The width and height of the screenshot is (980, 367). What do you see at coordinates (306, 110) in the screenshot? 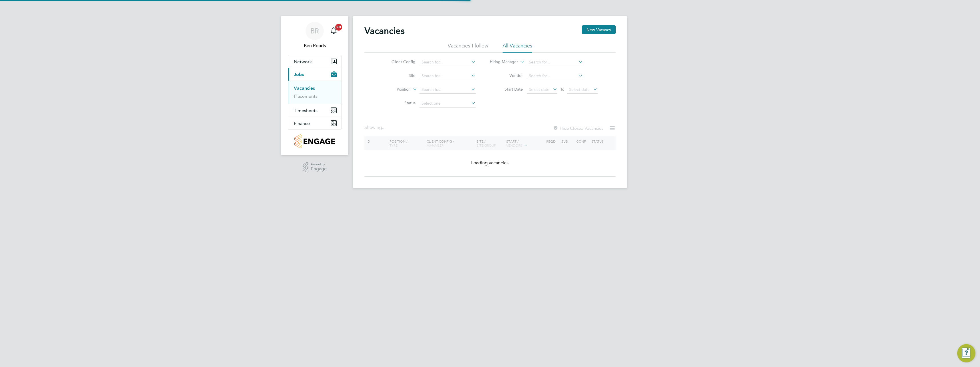
I see `span: Timesheets` at bounding box center [306, 110].